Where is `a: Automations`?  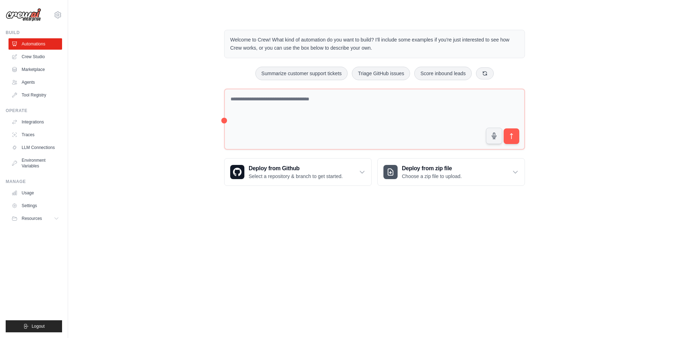
a: Automations is located at coordinates (35, 44).